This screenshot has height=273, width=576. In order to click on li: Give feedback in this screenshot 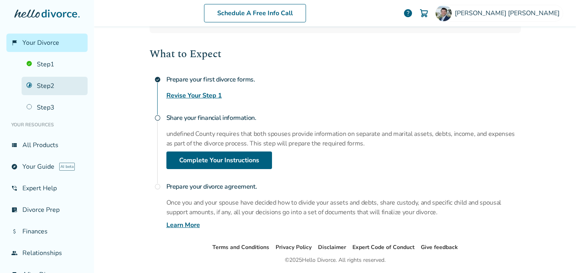, I will do `click(439, 248)`.